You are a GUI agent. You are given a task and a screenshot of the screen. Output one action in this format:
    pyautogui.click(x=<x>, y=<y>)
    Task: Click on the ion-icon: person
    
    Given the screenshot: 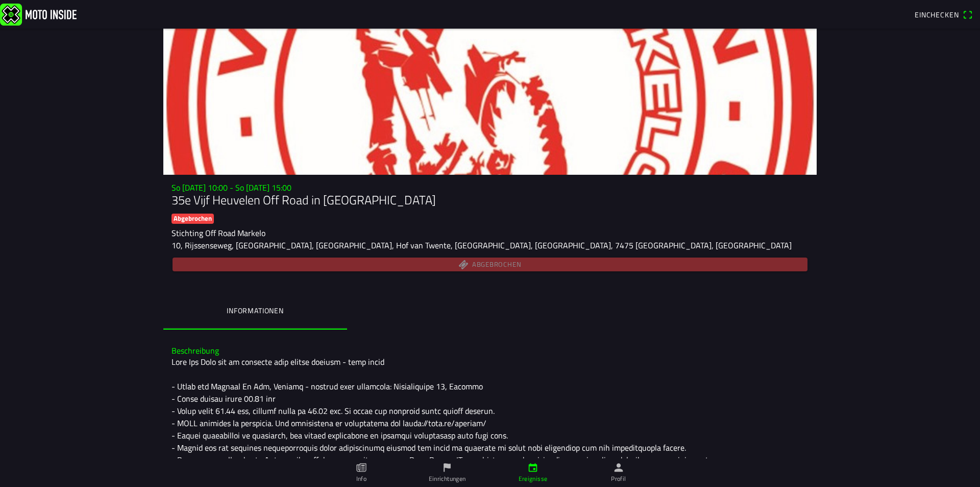 What is the action you would take?
    pyautogui.click(x=619, y=468)
    